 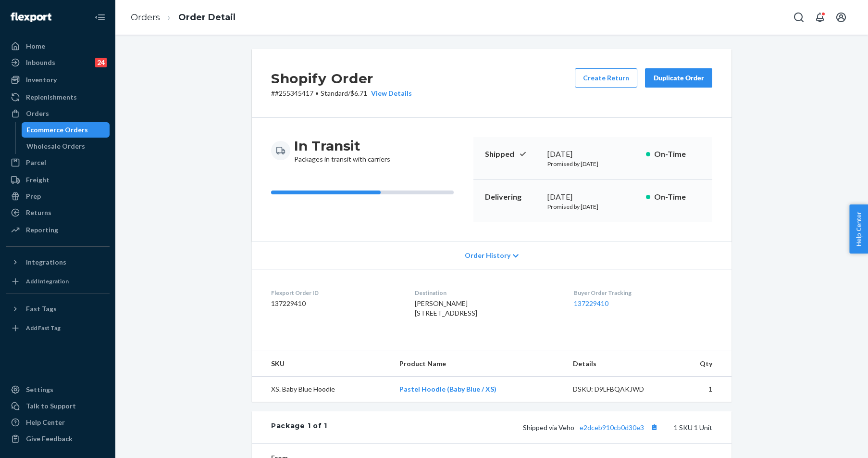 What do you see at coordinates (57, 229) in the screenshot?
I see `a: Reporting` at bounding box center [57, 229].